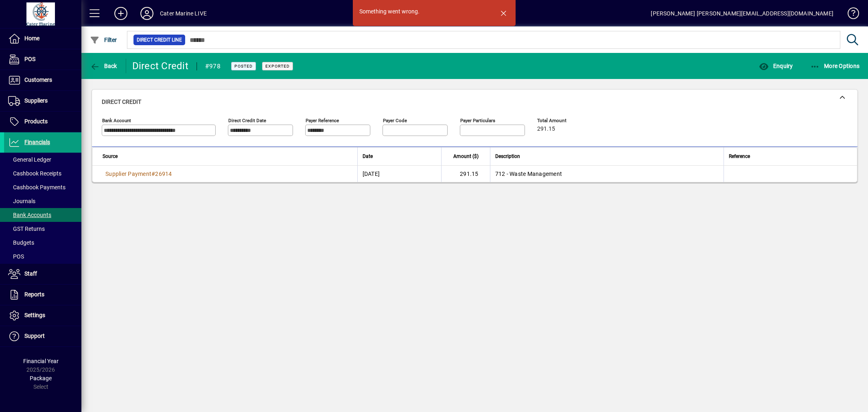 This screenshot has width=868, height=412. What do you see at coordinates (36, 101) in the screenshot?
I see `span: Suppliers` at bounding box center [36, 101].